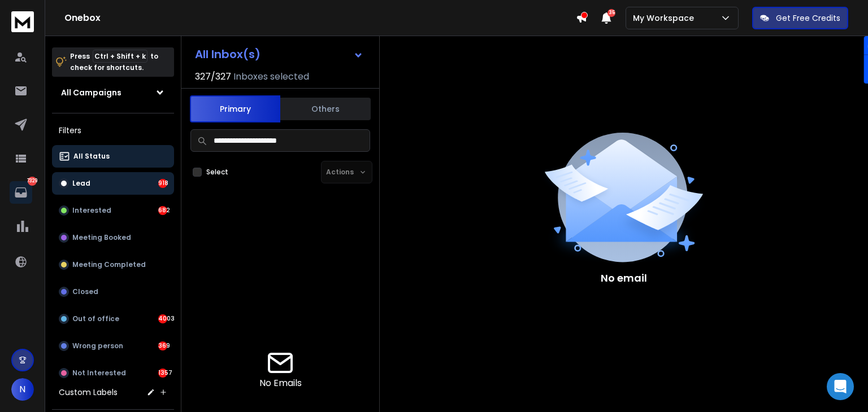 This screenshot has height=412, width=868. I want to click on img: logo, so click(23, 21).